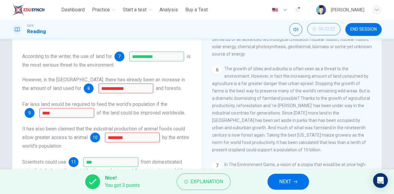 Image resolution: width=394 pixels, height=194 pixels. Describe the element at coordinates (206, 182) in the screenshot. I see `span: Explanation` at that location.